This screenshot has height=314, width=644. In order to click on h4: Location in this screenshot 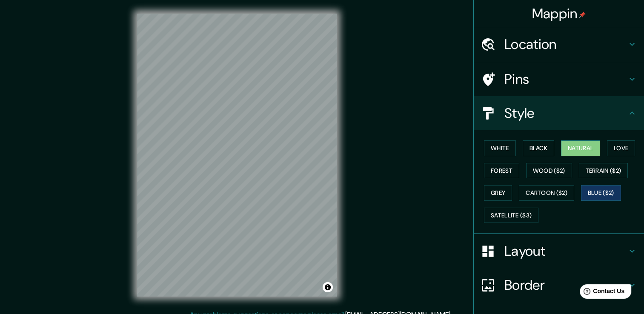, I will do `click(566, 44)`.